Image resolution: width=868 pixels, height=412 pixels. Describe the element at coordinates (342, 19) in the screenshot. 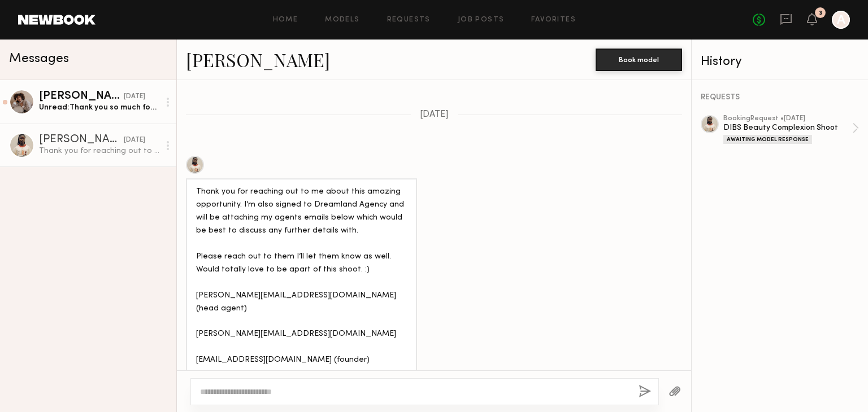

I see `a: Models` at that location.